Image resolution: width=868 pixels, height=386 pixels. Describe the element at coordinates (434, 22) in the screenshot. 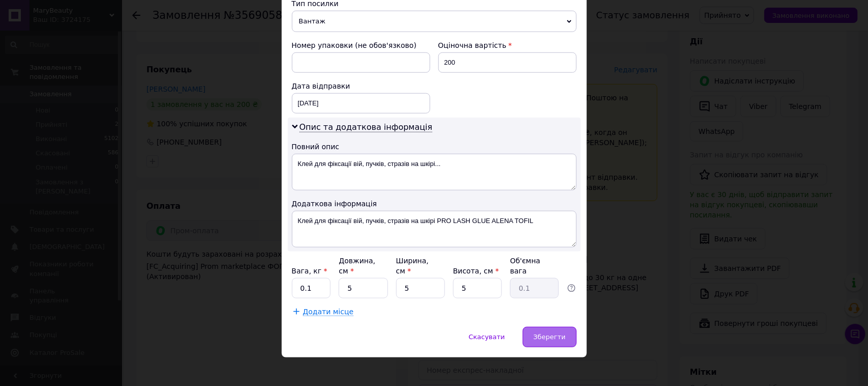

I see `span: Вантаж` at that location.